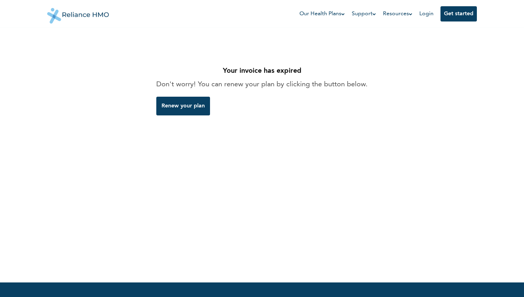 Image resolution: width=524 pixels, height=297 pixels. What do you see at coordinates (458, 14) in the screenshot?
I see `button: Get started` at bounding box center [458, 14].